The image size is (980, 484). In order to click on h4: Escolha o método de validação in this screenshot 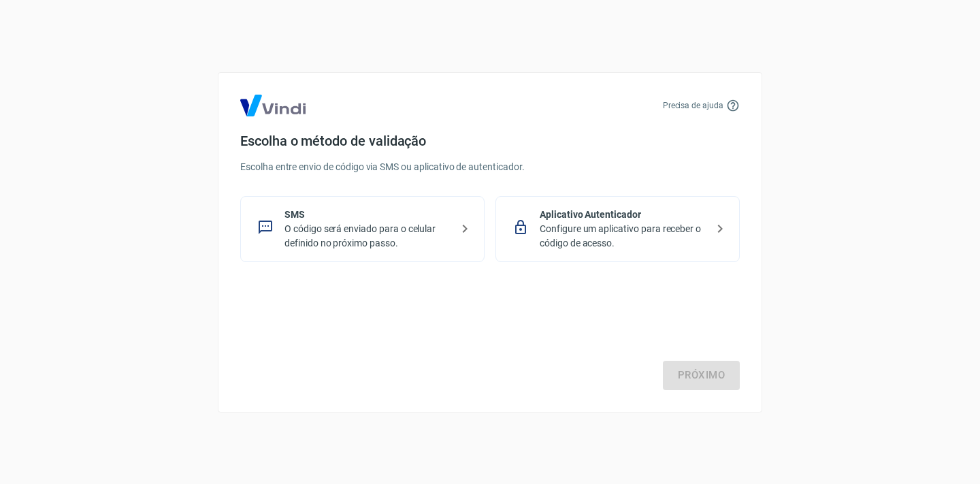, I will do `click(490, 141)`.